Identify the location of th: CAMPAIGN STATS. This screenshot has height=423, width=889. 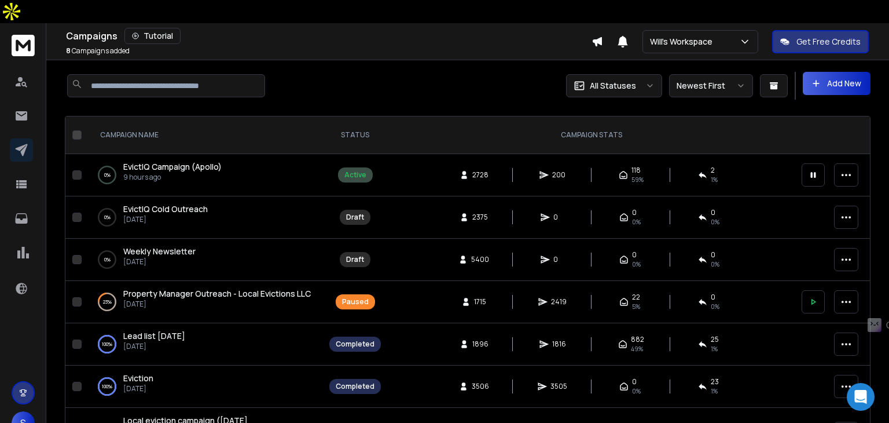
(591, 135).